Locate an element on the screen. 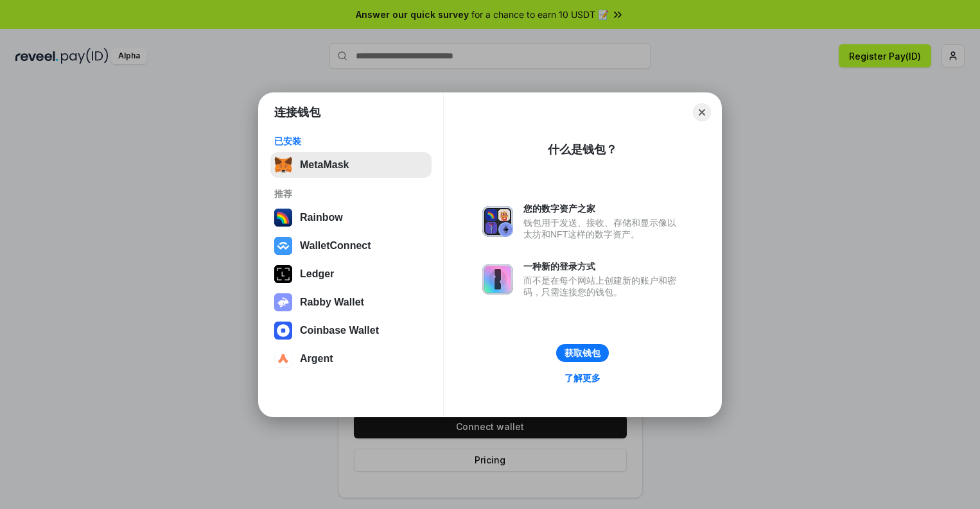  div: 了解更多 is located at coordinates (583, 378).